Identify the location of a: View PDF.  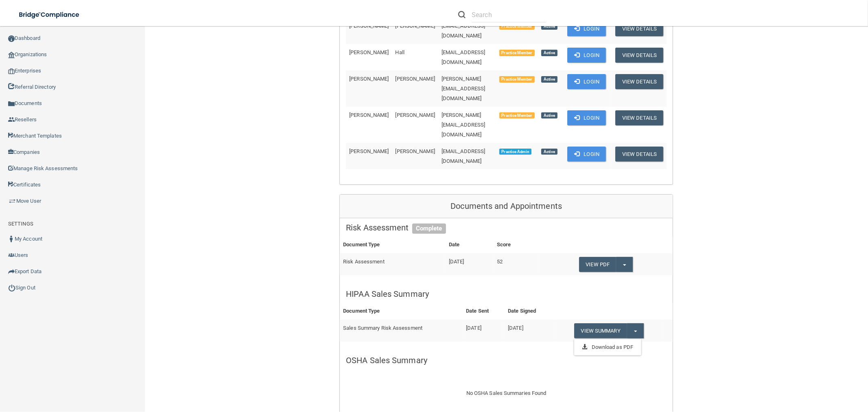
(598, 264).